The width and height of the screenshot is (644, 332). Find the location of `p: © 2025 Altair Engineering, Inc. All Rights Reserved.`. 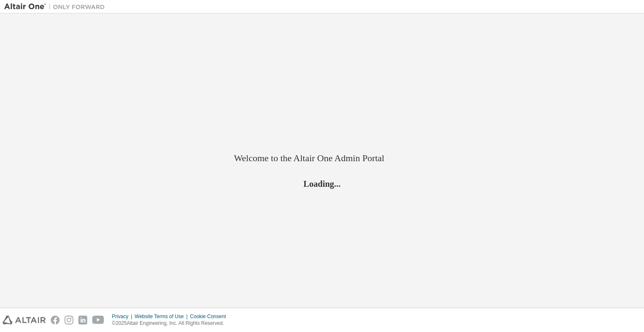

p: © 2025 Altair Engineering, Inc. All Rights Reserved. is located at coordinates (172, 323).